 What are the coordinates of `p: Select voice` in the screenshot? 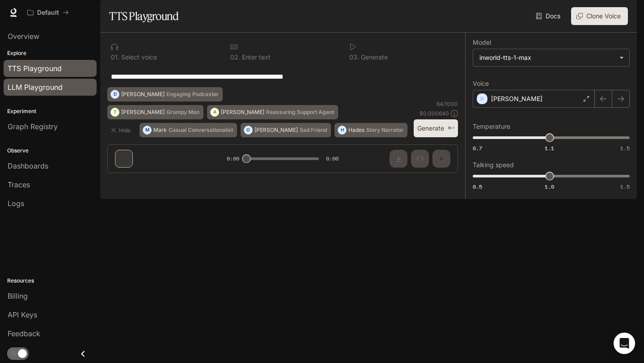 It's located at (138, 57).